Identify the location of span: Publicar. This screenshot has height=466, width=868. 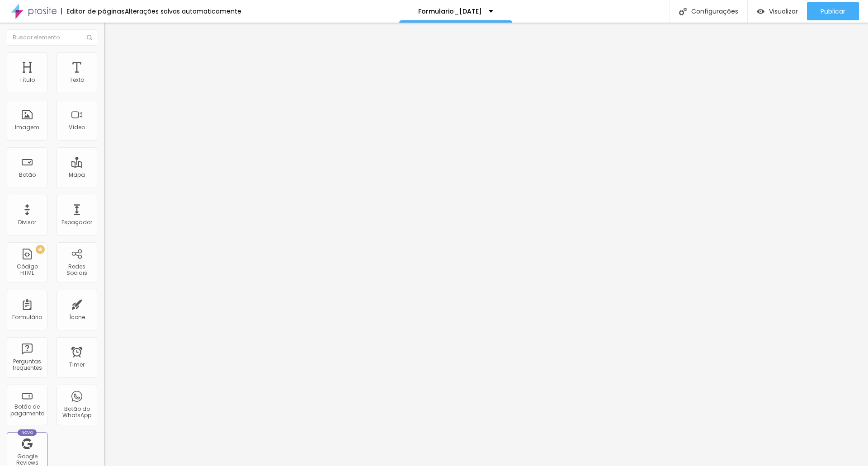
(832, 12).